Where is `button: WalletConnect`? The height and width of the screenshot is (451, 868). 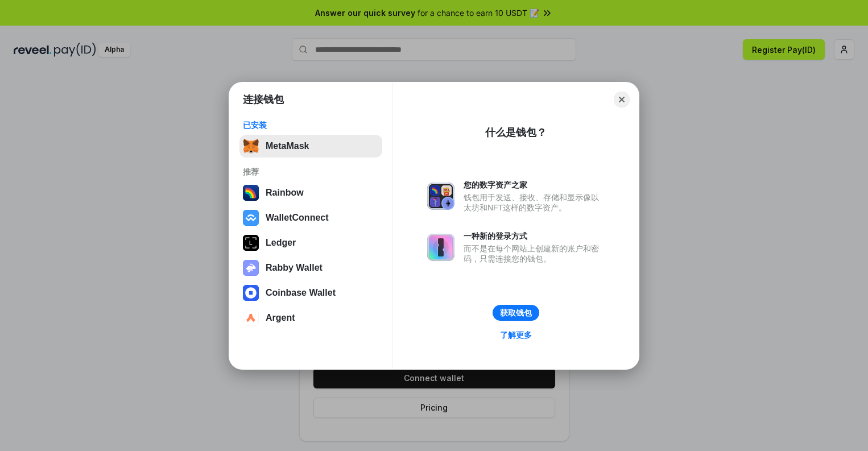 button: WalletConnect is located at coordinates (310, 218).